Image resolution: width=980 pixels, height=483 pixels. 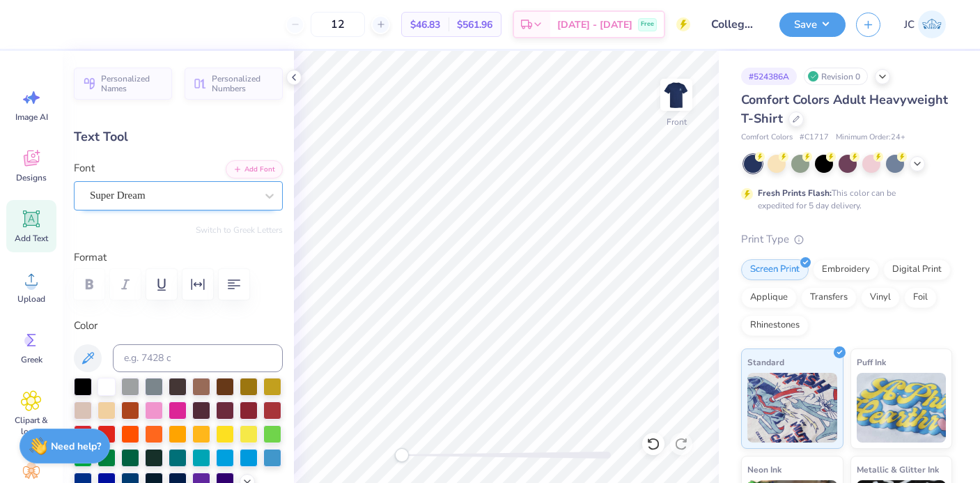 What do you see at coordinates (909, 25) in the screenshot?
I see `span: JC` at bounding box center [909, 25].